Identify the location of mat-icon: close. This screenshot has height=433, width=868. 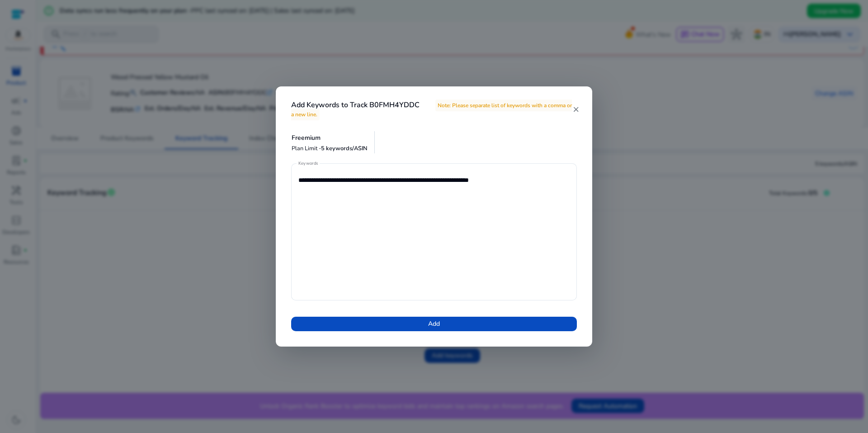
(576, 110).